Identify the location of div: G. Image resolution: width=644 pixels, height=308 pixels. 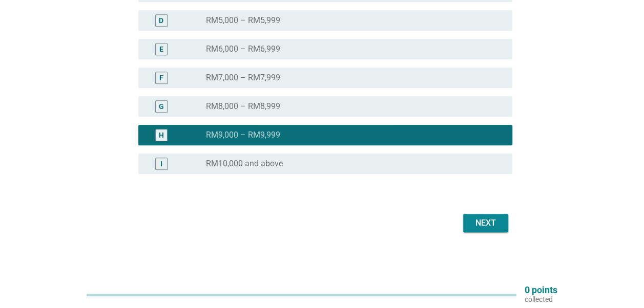
(161, 106).